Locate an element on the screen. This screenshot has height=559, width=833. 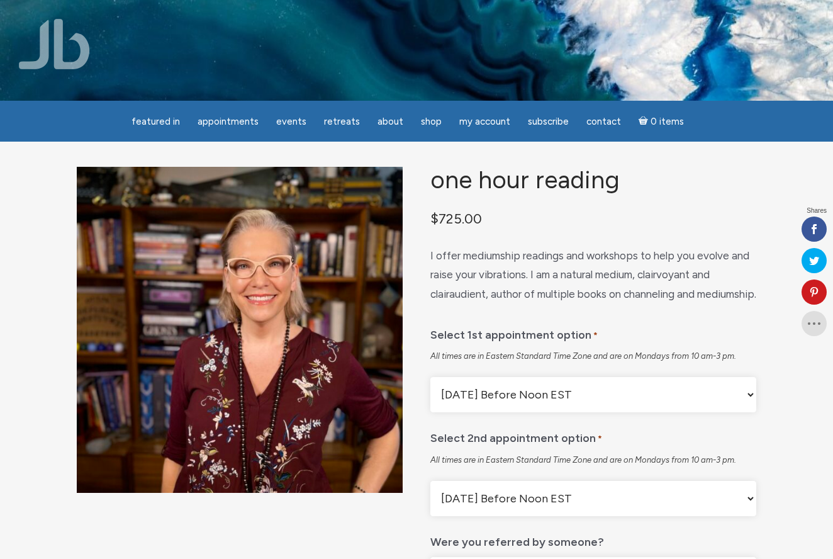
a: Cart0 items is located at coordinates (661, 121).